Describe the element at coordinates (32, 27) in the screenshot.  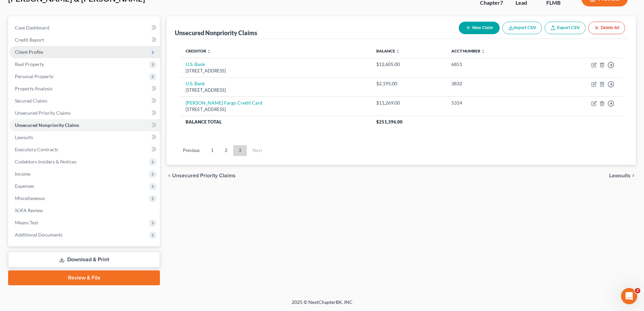
I see `span: Case Dashboard` at that location.